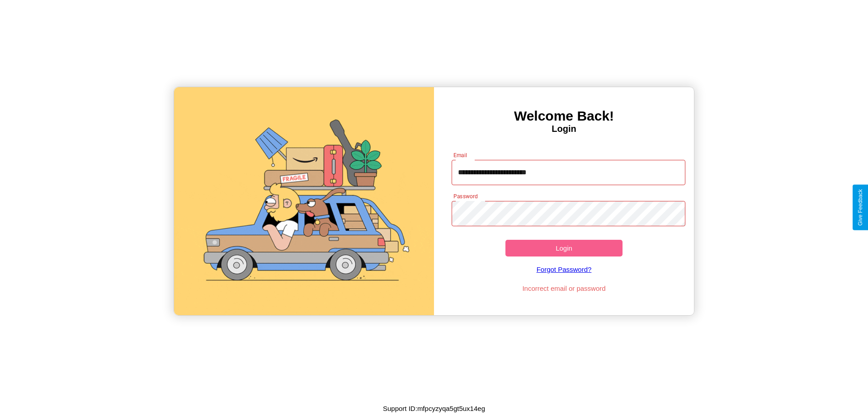 The height and width of the screenshot is (415, 868). What do you see at coordinates (564, 288) in the screenshot?
I see `p: Incorrect email or password` at bounding box center [564, 288].